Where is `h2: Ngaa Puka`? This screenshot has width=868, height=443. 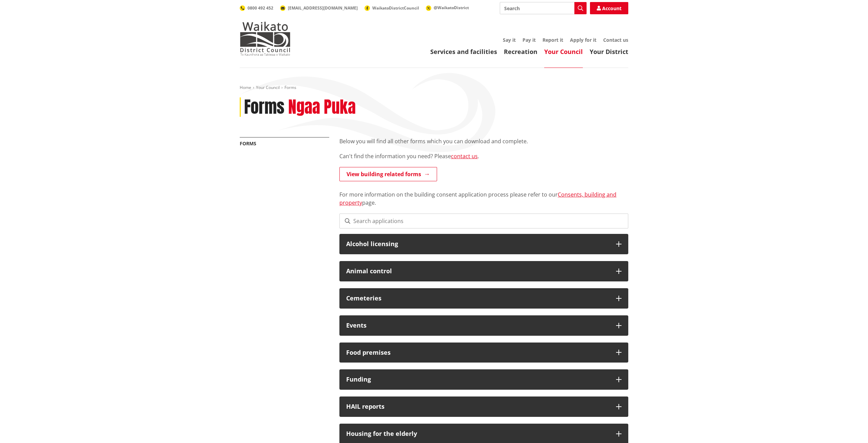
h2: Ngaa Puka is located at coordinates (322, 107).